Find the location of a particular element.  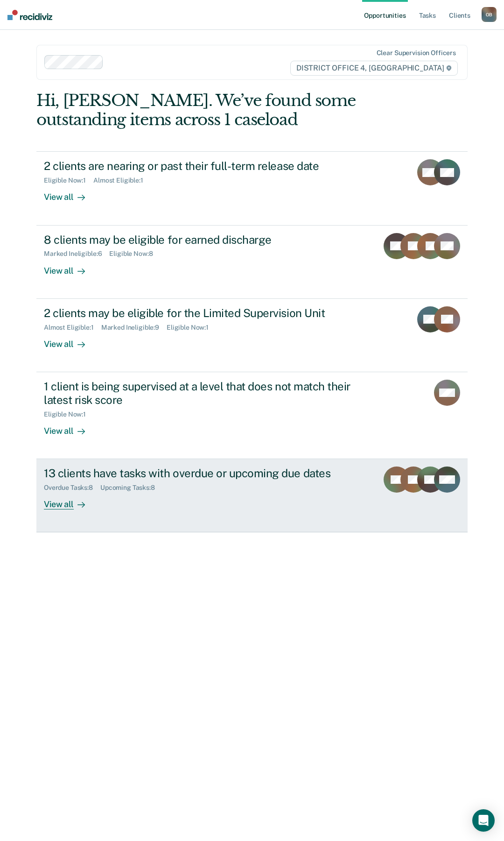

div: 13 clients have tasks with overdue or upcoming due dates is located at coordinates (207, 473).